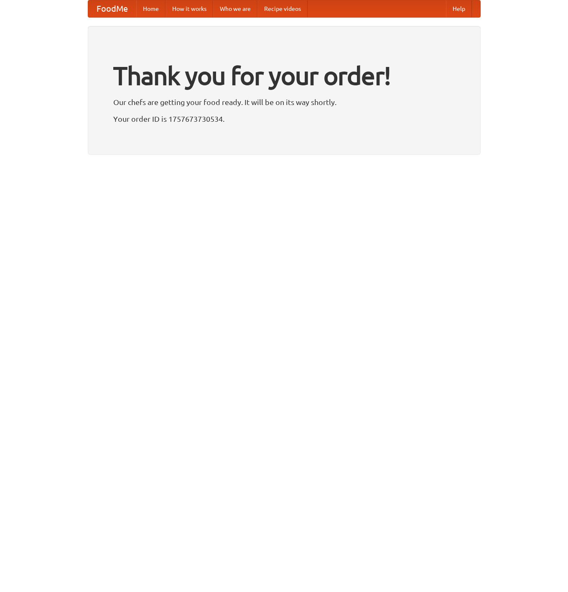 The height and width of the screenshot is (592, 568). What do you see at coordinates (284, 119) in the screenshot?
I see `p: Your order ID is 1757673730534.` at bounding box center [284, 119].